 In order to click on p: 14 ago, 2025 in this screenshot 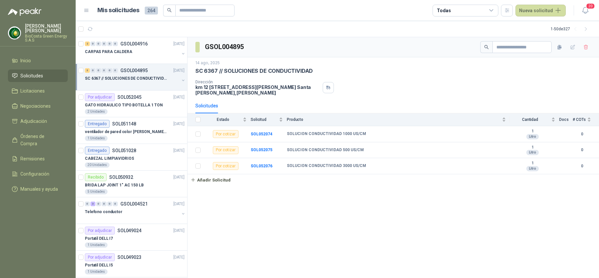, I will do `click(208, 63)`.